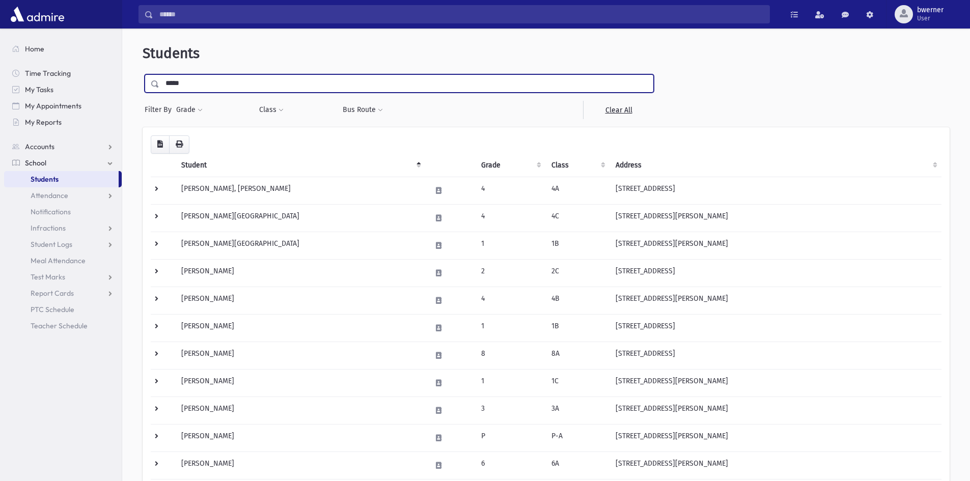 This screenshot has height=481, width=970. I want to click on button: Bus Route, so click(363, 110).